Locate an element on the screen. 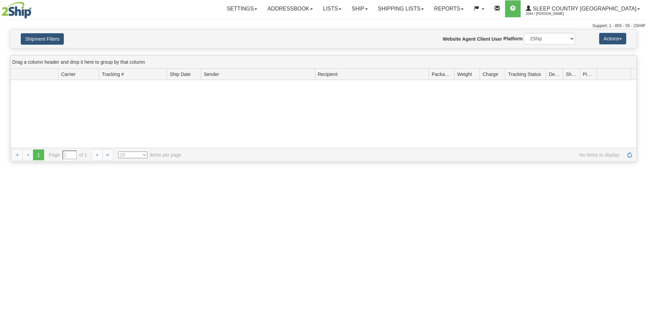 This screenshot has width=647, height=323. span: Ship Date is located at coordinates (180, 74).